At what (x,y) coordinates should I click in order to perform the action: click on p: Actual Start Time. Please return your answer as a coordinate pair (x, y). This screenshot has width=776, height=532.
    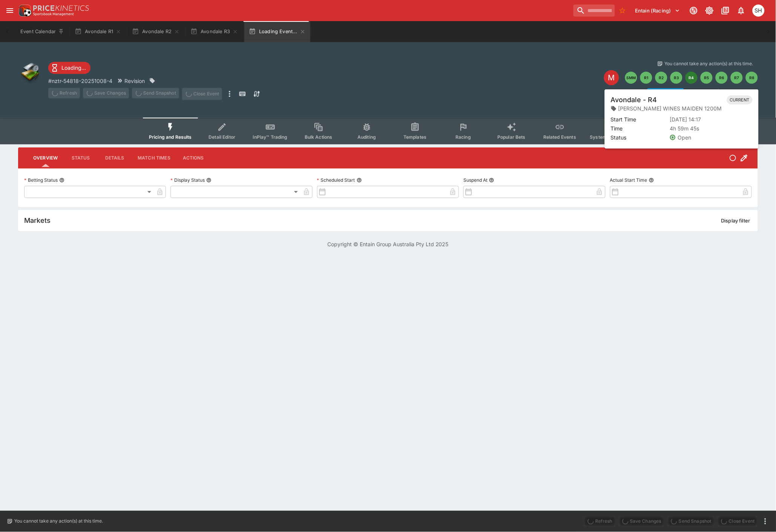
    Looking at the image, I should click on (629, 180).